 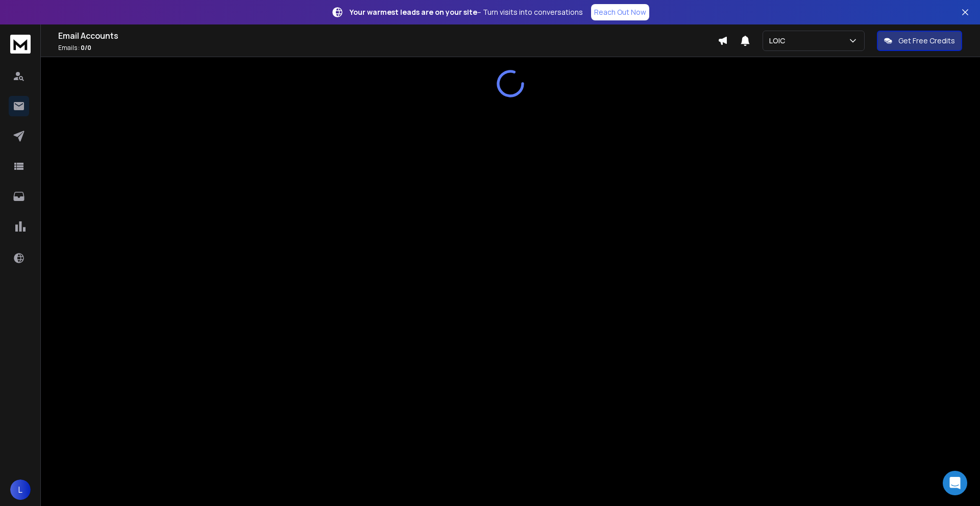 What do you see at coordinates (21, 490) in the screenshot?
I see `button: L` at bounding box center [21, 490].